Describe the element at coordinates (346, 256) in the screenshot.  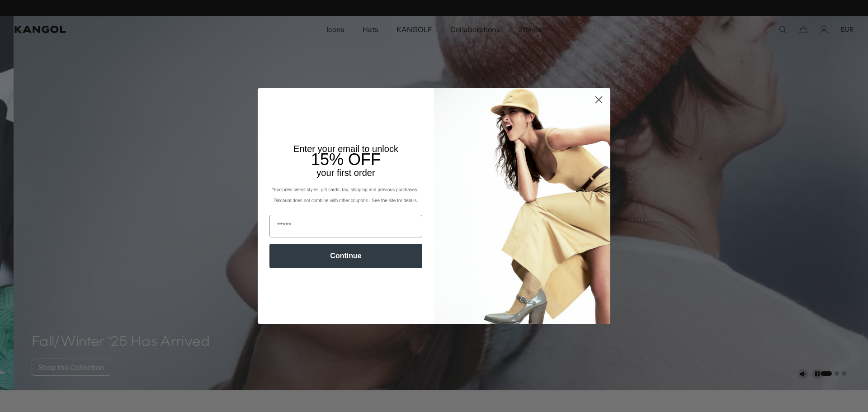
I see `button: Continue` at that location.